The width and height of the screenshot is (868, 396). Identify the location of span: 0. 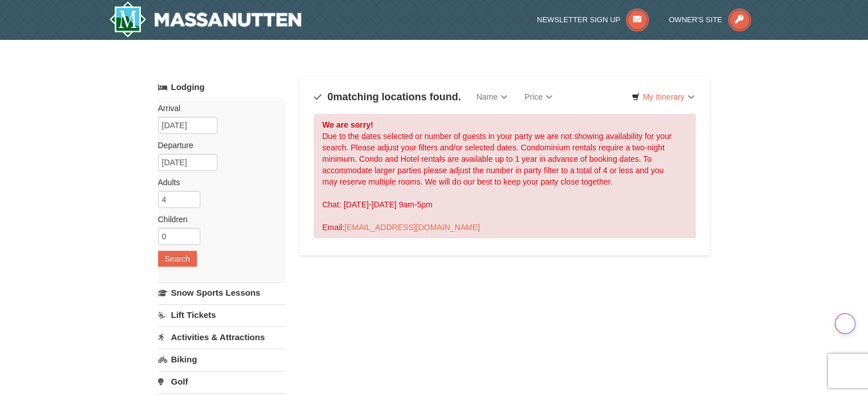
(330, 97).